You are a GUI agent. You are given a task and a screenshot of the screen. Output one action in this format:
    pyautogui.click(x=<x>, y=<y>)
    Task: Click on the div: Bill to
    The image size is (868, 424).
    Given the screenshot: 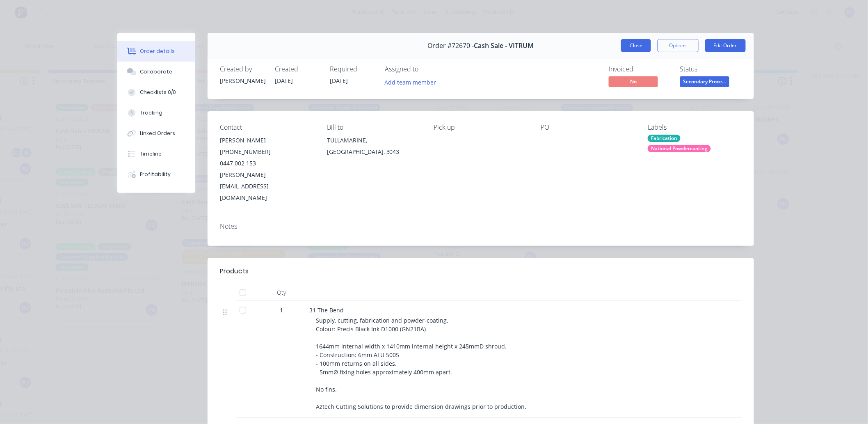 What is the action you would take?
    pyautogui.click(x=374, y=127)
    